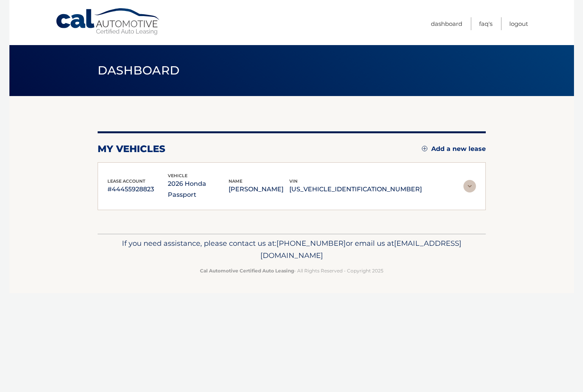 The image size is (583, 392). I want to click on span: Dashboard, so click(139, 70).